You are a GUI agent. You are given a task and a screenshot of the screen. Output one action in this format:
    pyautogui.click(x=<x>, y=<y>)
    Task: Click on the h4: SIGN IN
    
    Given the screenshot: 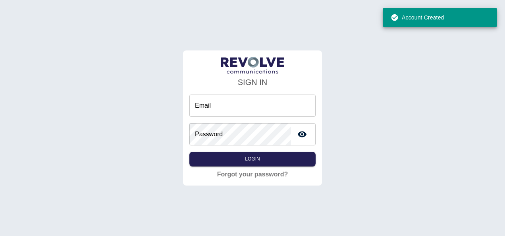 What is the action you would take?
    pyautogui.click(x=253, y=82)
    